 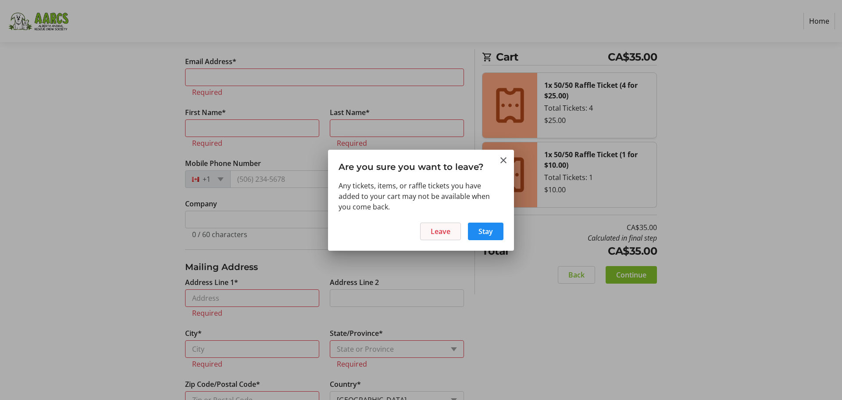 I want to click on span: Stay, so click(x=486, y=231).